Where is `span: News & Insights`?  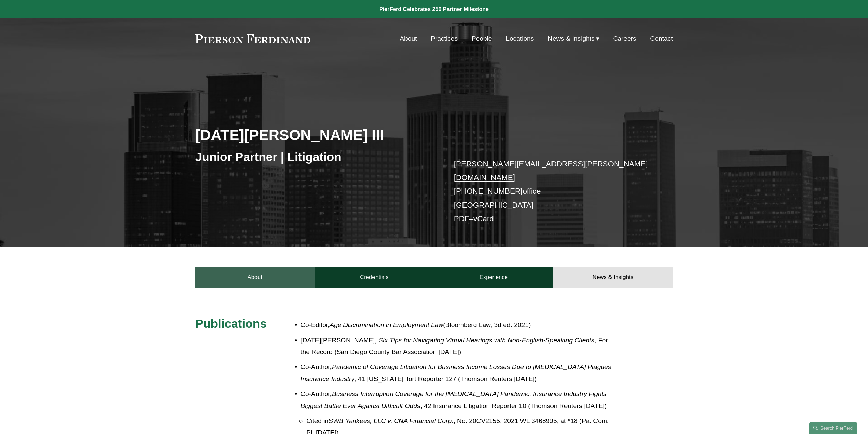 span: News & Insights is located at coordinates (572, 39).